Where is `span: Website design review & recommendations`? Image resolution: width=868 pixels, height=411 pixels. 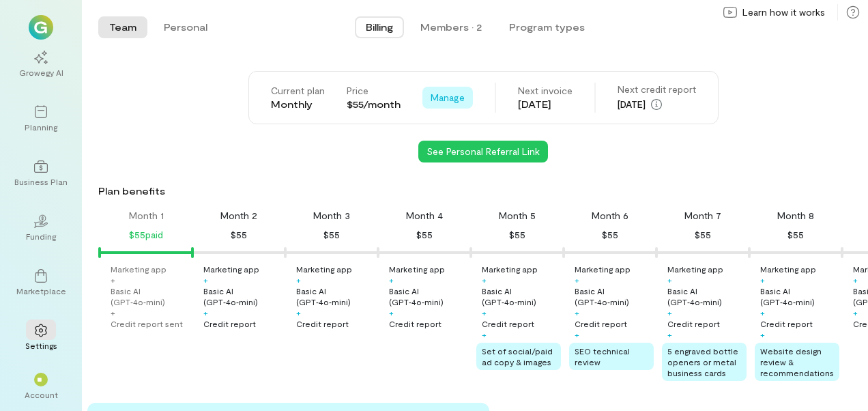
span: Website design review & recommendations is located at coordinates (797, 362).